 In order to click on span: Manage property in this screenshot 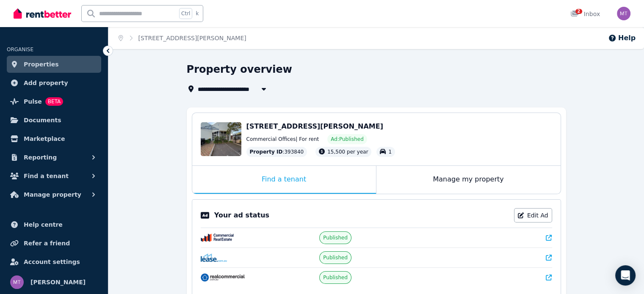, I will do `click(52, 195)`.